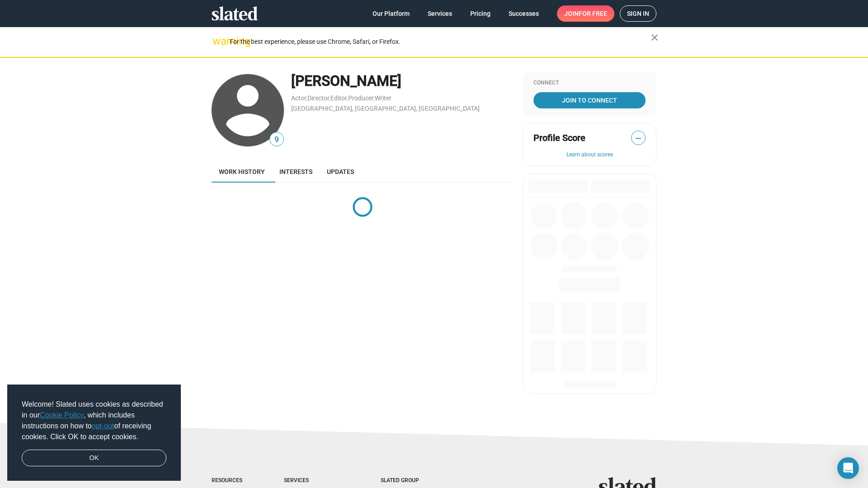 The image size is (868, 488). Describe the element at coordinates (314, 481) in the screenshot. I see `div: Services` at that location.